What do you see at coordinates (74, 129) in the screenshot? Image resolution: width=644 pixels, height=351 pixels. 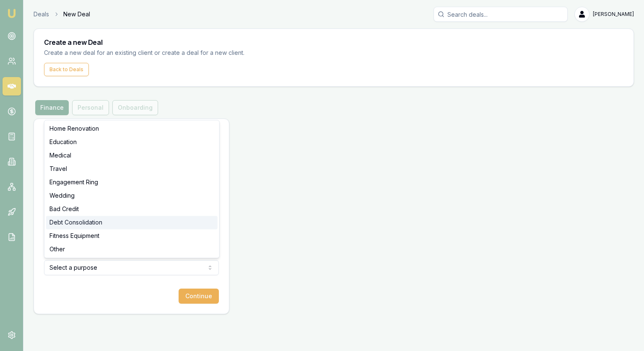 I see `span: Home Renovation` at bounding box center [74, 129].